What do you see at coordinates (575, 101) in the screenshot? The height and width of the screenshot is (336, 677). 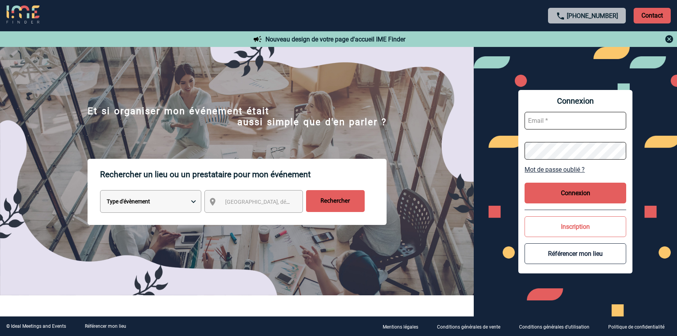 I see `span: Connexion` at bounding box center [575, 101].